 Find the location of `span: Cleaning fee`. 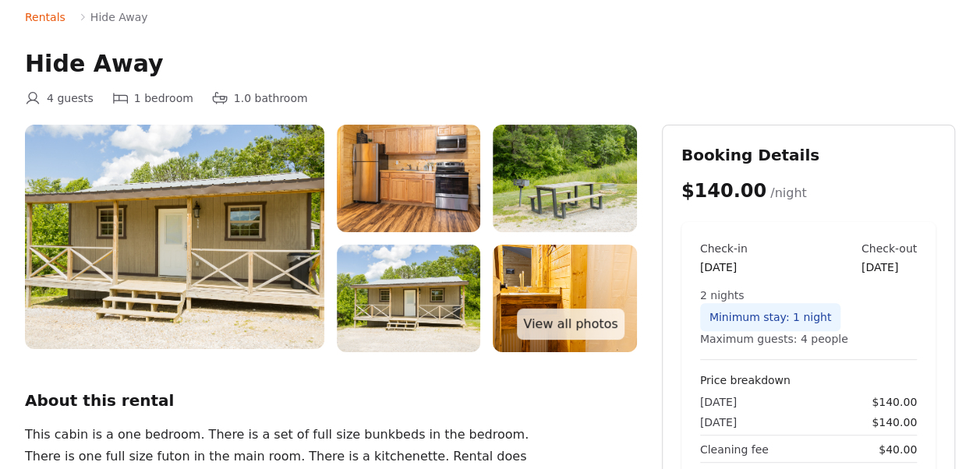

span: Cleaning fee is located at coordinates (735, 449).